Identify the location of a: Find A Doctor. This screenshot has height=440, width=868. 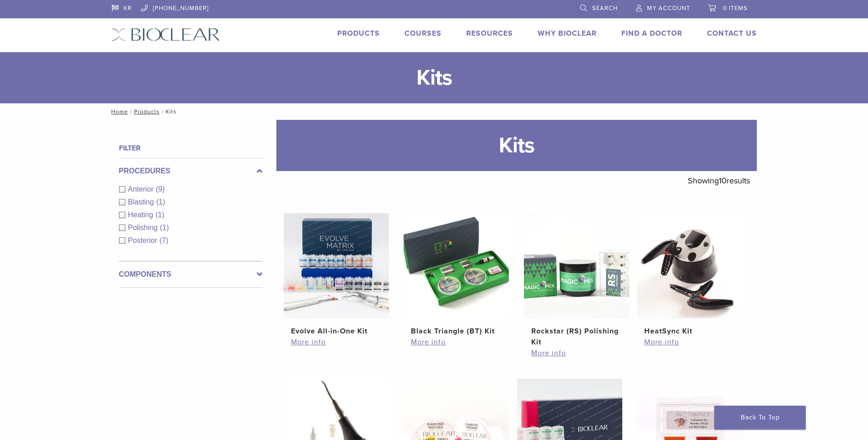
(651, 33).